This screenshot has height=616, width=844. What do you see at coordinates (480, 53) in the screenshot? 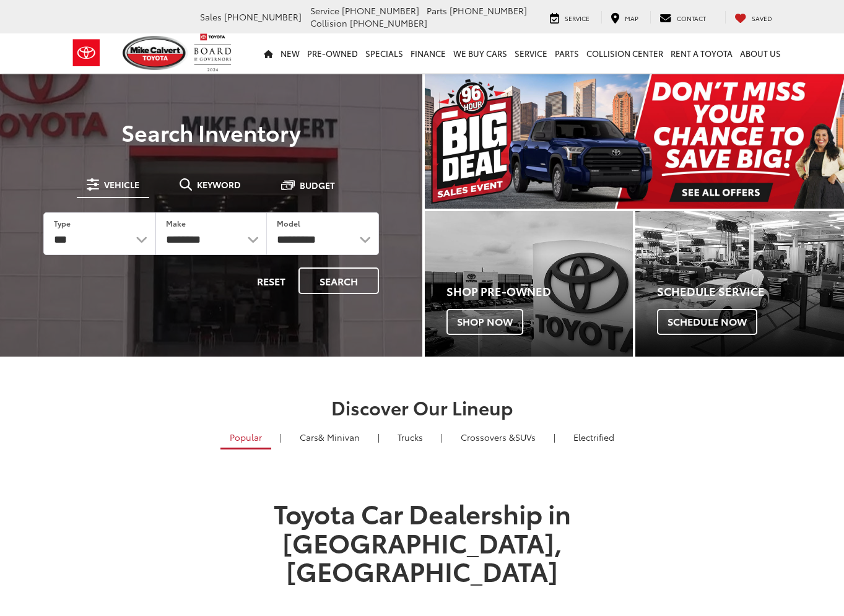
I see `a: WE BUY CARS` at bounding box center [480, 53].